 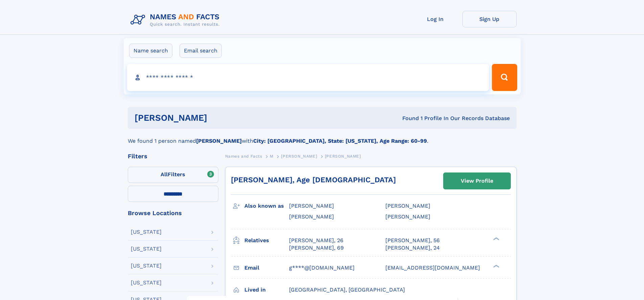 What do you see at coordinates (322, 137) in the screenshot?
I see `div: We found 1 person named with .` at bounding box center [322, 137].